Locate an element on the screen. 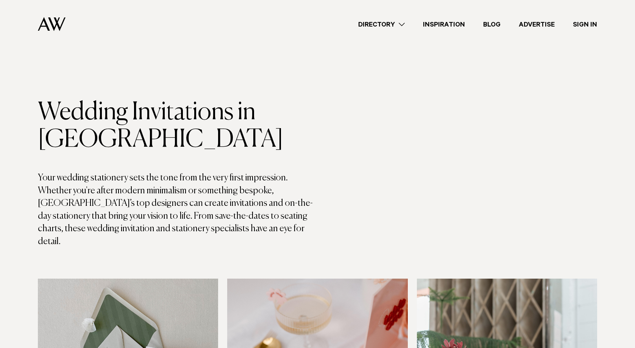  a: Blog is located at coordinates (492, 24).